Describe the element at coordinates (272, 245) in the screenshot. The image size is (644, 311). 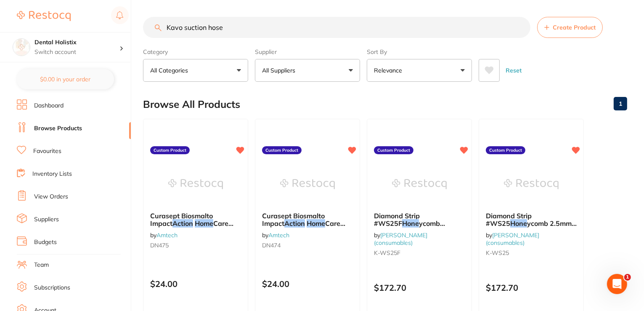
I see `span: DN474` at that location.